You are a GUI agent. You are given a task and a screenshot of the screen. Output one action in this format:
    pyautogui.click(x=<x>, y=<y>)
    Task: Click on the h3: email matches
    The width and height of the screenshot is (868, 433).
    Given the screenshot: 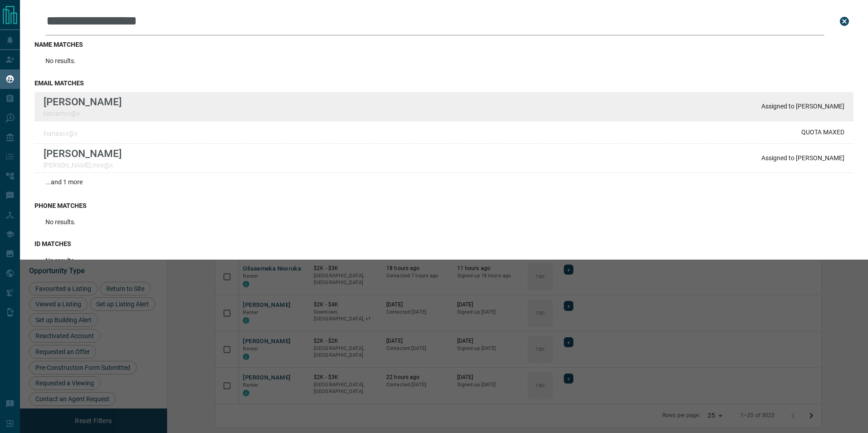 What is the action you would take?
    pyautogui.click(x=444, y=83)
    